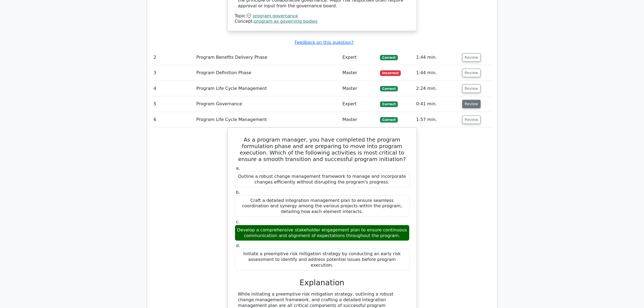 Image resolution: width=644 pixels, height=308 pixels. I want to click on span: a., so click(238, 168).